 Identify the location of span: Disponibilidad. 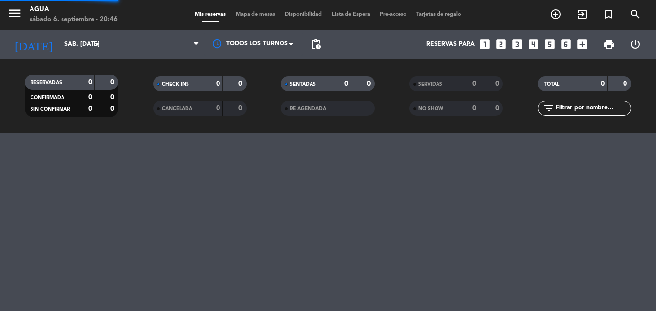
(303, 14).